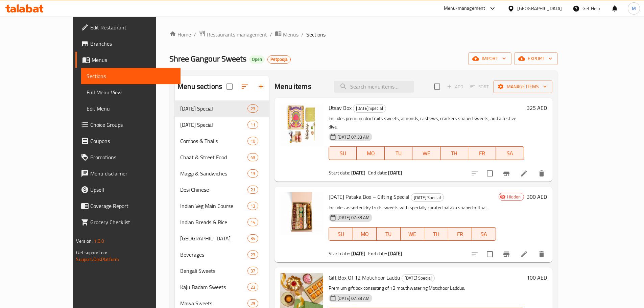 The height and width of the screenshot is (308, 644). What do you see at coordinates (200, 86) in the screenshot?
I see `h2: Menu sections` at bounding box center [200, 86].